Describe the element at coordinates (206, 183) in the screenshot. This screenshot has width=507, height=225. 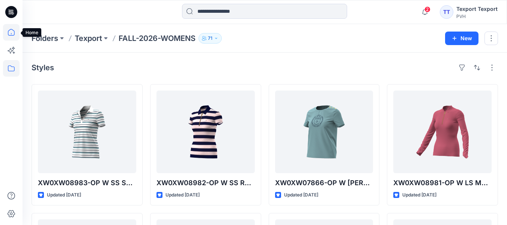
I see `p: XW0XW08982-OP W SS RUGBY MNGO SLIM ZIP POLO-V01` at that location.